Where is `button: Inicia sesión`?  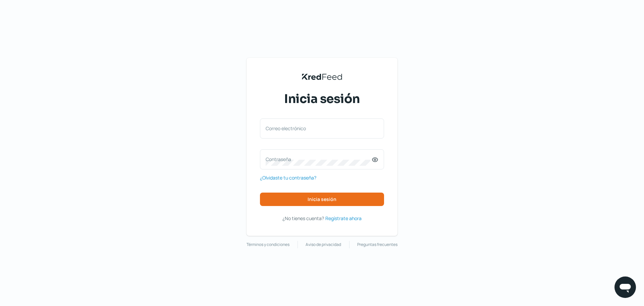
button: Inicia sesión is located at coordinates (322, 199).